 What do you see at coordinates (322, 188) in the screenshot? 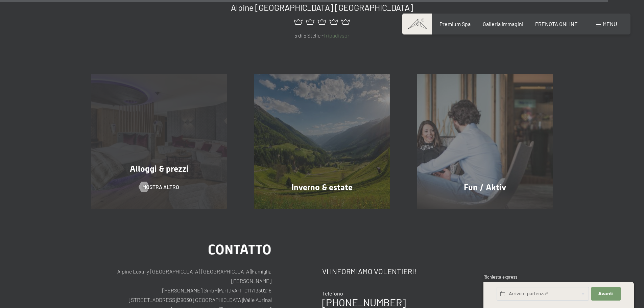
I see `span: Inverno & estate` at bounding box center [322, 188].